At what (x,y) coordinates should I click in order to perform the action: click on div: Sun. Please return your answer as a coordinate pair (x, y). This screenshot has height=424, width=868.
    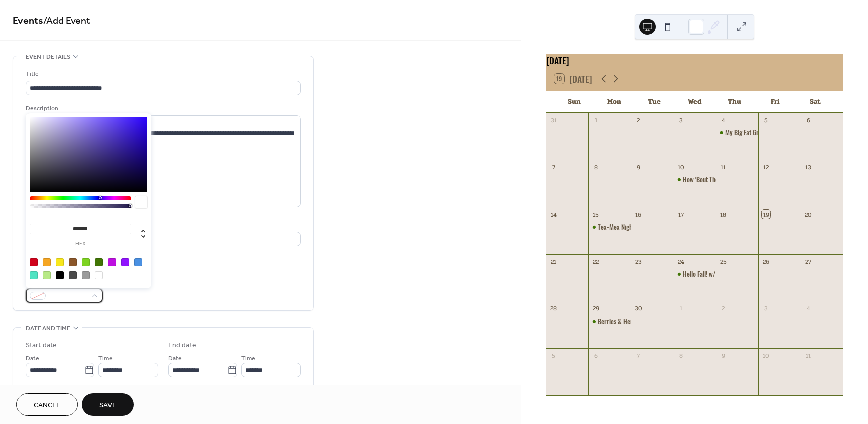
    Looking at the image, I should click on (574, 101).